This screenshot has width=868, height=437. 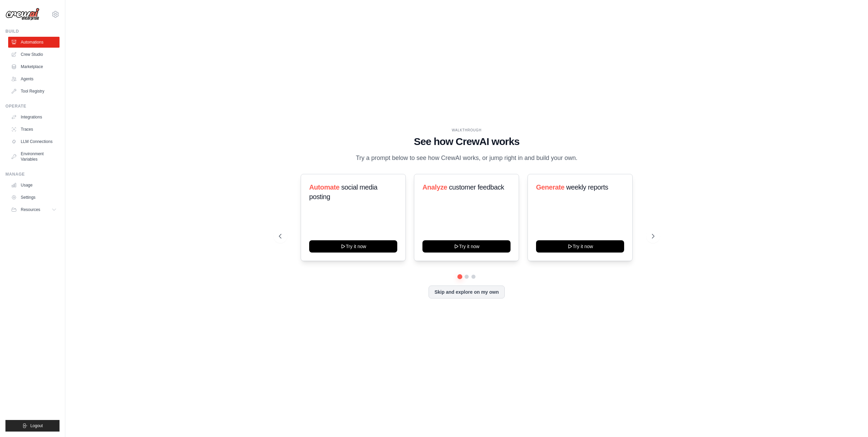 What do you see at coordinates (466, 292) in the screenshot?
I see `button: Skip and explore on my own` at bounding box center [466, 292].